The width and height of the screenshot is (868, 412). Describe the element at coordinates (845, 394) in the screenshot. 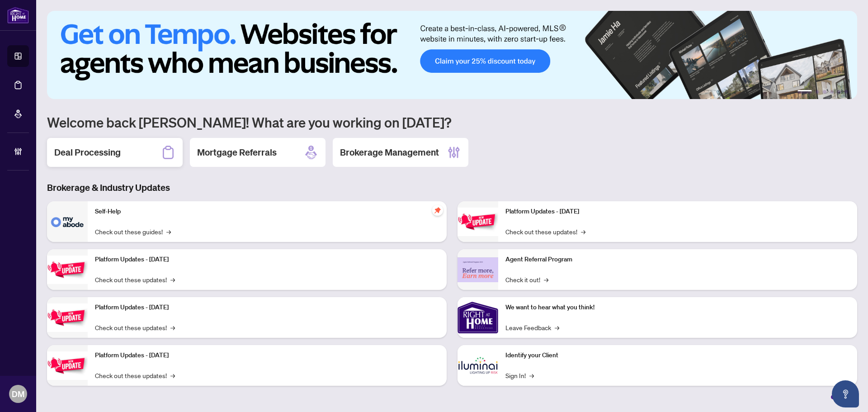

I see `button: Open asap` at that location.